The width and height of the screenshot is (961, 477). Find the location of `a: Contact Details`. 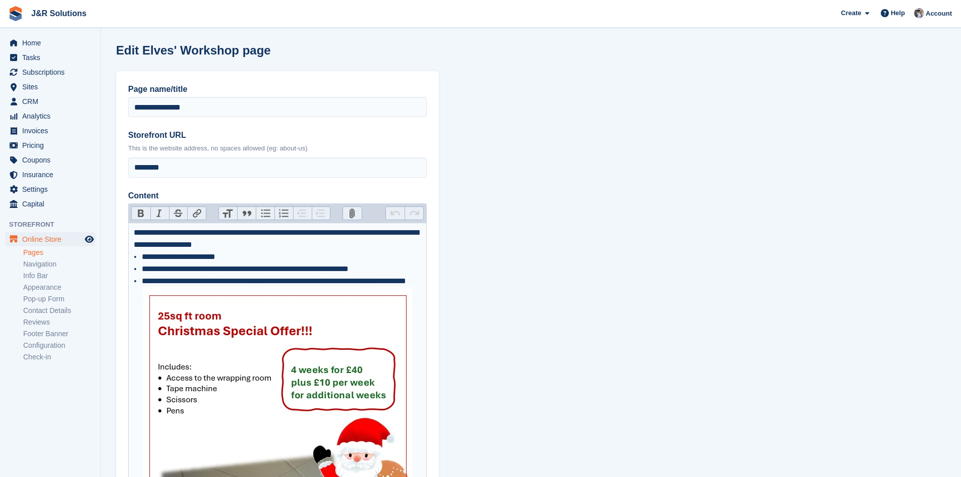

a: Contact Details is located at coordinates (59, 310).